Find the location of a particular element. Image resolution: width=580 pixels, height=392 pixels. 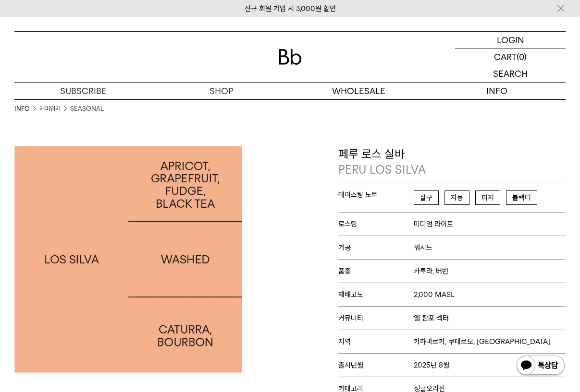

p: SEARCH is located at coordinates (510, 73).